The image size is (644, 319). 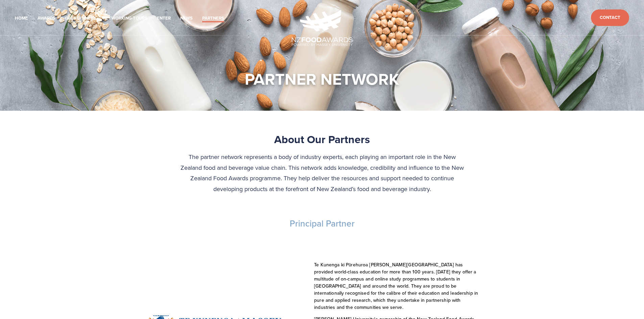 What do you see at coordinates (322, 173) in the screenshot?
I see `p: The partner network represents a body of industry experts, each playing an important role in the ...` at bounding box center [322, 173].